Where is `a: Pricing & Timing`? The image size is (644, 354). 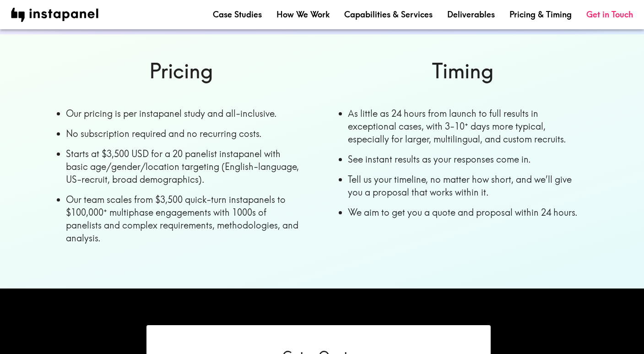
a: Pricing & Timing is located at coordinates (541, 14).